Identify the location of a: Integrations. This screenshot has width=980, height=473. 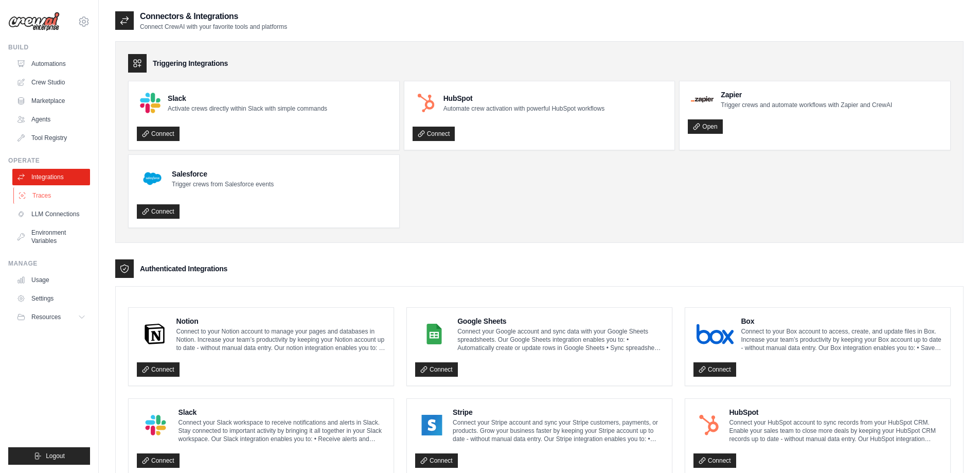
(51, 177).